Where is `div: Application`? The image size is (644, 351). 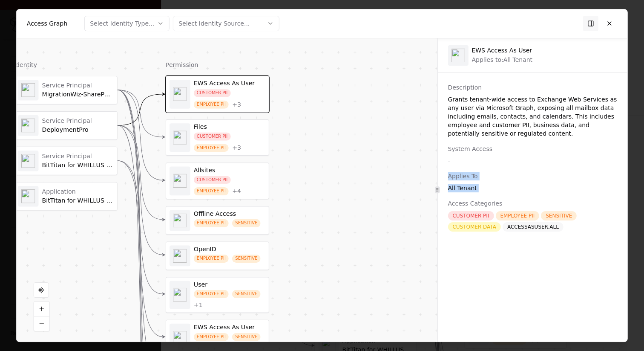
div: Application is located at coordinates (78, 191).